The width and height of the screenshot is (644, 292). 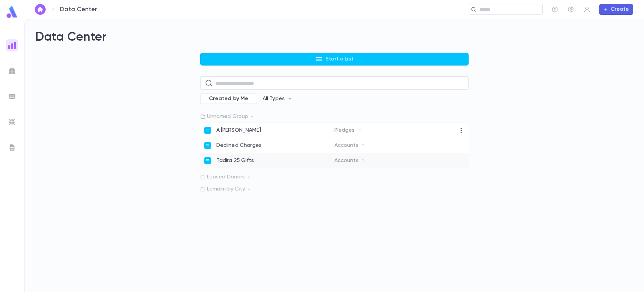 What do you see at coordinates (340, 59) in the screenshot?
I see `p: Start a List` at bounding box center [340, 59].